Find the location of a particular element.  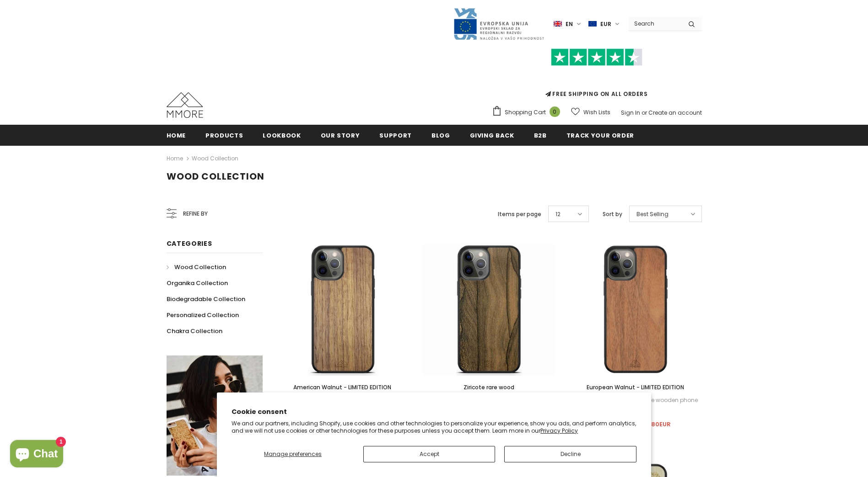

span: Products is located at coordinates (224, 135).